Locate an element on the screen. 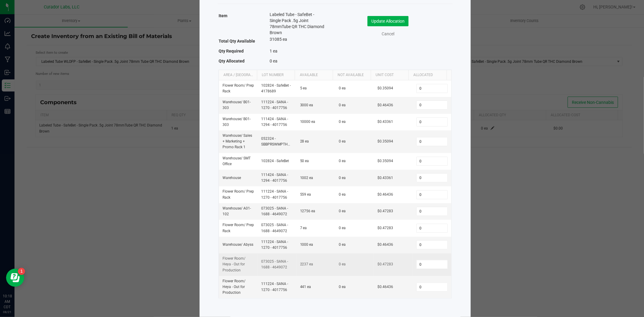 The height and width of the screenshot is (317, 644). span: 1 is located at coordinates (4, 3).